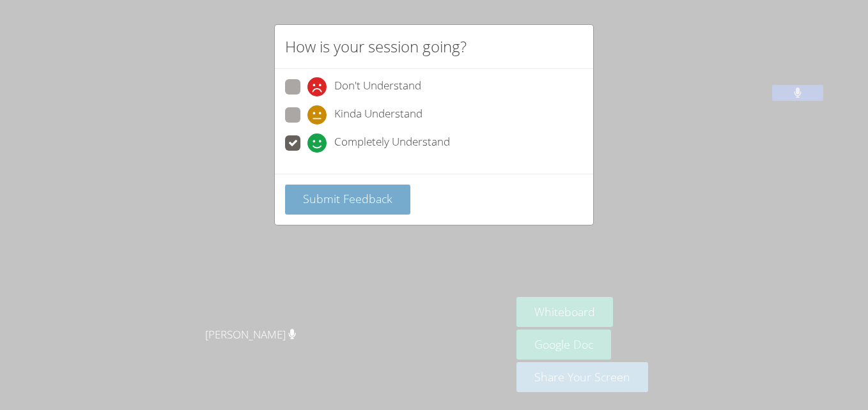 The image size is (868, 410). Describe the element at coordinates (379, 115) in the screenshot. I see `span: Kinda Understand` at that location.